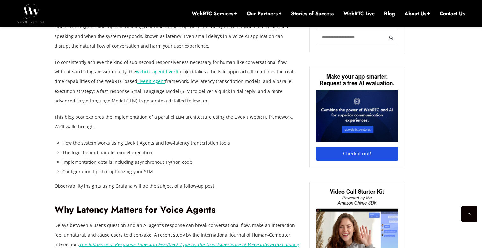 The image size is (482, 248). I want to click on p: Observability insights using Grafana will be the subject of a follow-up post., so click(177, 186).